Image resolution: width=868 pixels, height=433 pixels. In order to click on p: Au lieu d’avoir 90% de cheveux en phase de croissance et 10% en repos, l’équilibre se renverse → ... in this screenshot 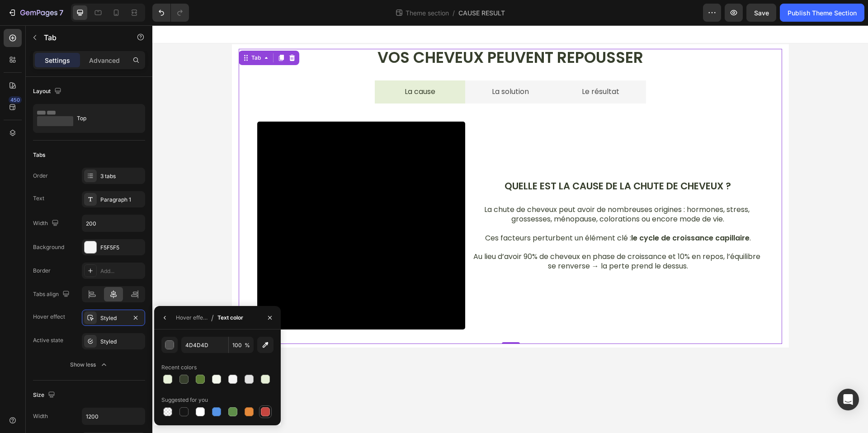, I will do `click(465, 232)`.